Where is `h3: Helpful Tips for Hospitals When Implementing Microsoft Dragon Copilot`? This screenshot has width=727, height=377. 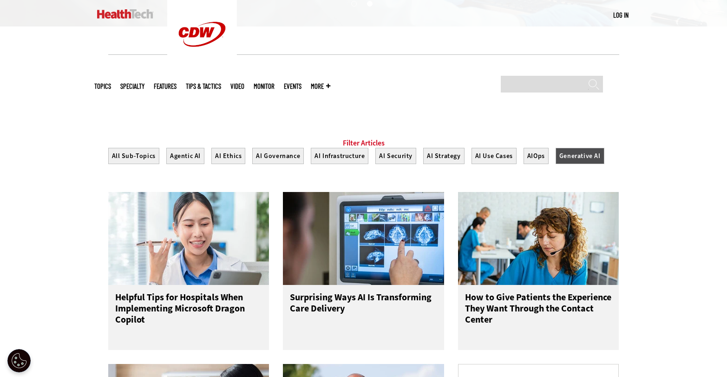 h3: Helpful Tips for Hospitals When Implementing Microsoft Dragon Copilot is located at coordinates (189, 310).